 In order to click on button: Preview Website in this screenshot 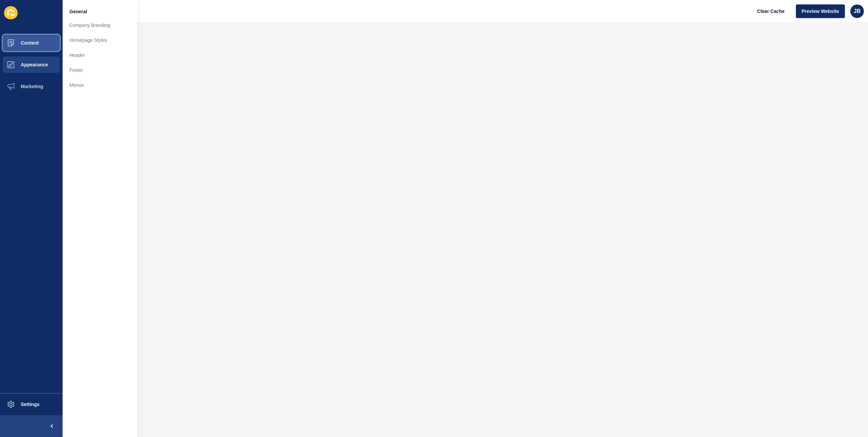, I will do `click(821, 11)`.